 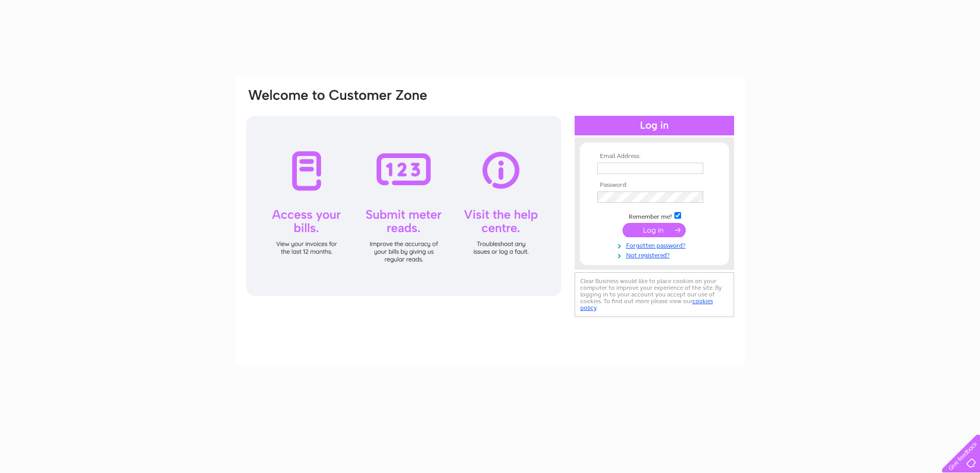 What do you see at coordinates (647, 304) in the screenshot?
I see `a: cookies policy` at bounding box center [647, 304].